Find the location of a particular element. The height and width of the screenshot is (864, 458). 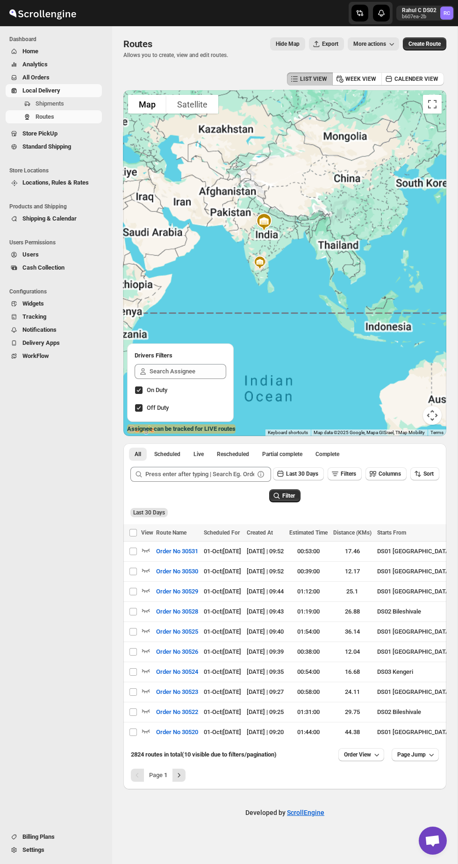

span: Route Name is located at coordinates (171, 533).